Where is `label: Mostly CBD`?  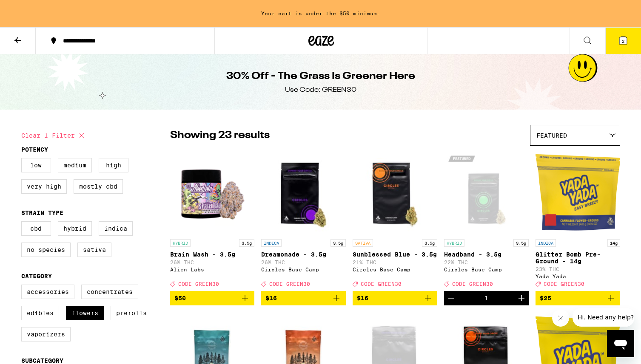 label: Mostly CBD is located at coordinates (98, 186).